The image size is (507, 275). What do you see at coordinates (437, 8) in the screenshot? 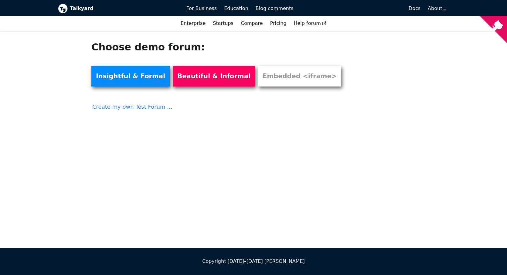
I see `span: About` at bounding box center [437, 8].